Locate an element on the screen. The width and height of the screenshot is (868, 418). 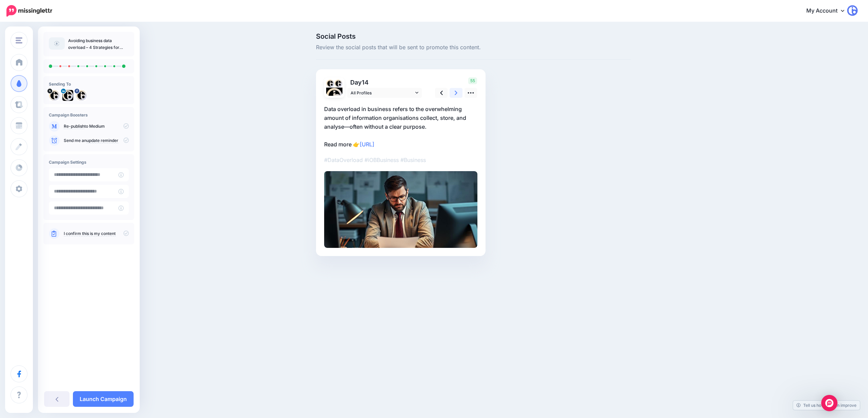
h4: Campaign Boosters is located at coordinates (89, 115).